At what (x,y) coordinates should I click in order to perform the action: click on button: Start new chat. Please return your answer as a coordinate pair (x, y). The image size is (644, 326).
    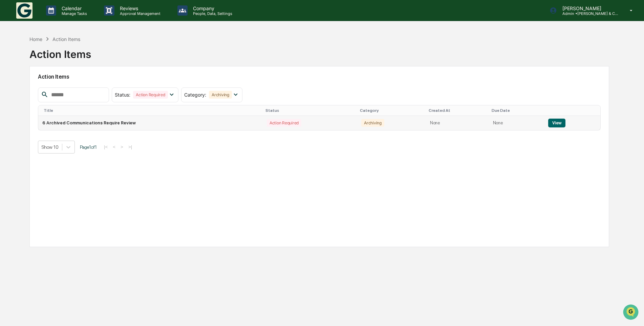
    Looking at the image, I should click on (119, 58).